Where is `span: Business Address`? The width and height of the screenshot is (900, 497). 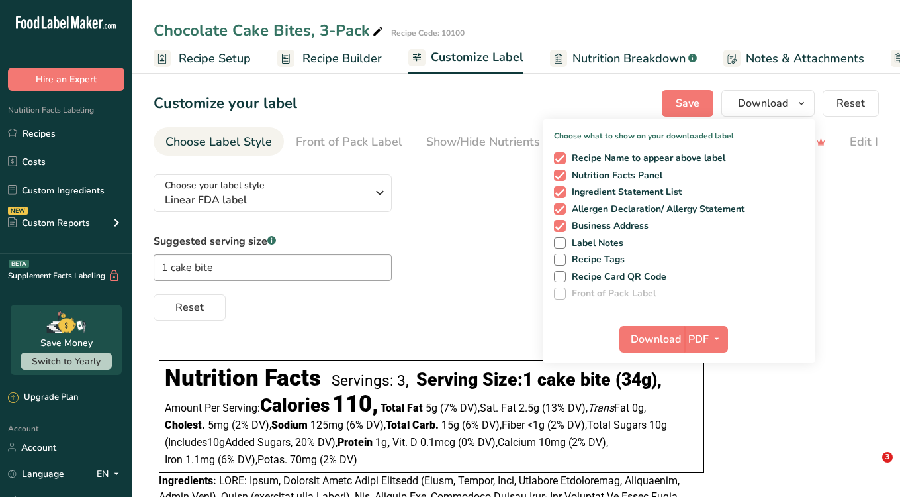 span: Business Address is located at coordinates (608, 226).